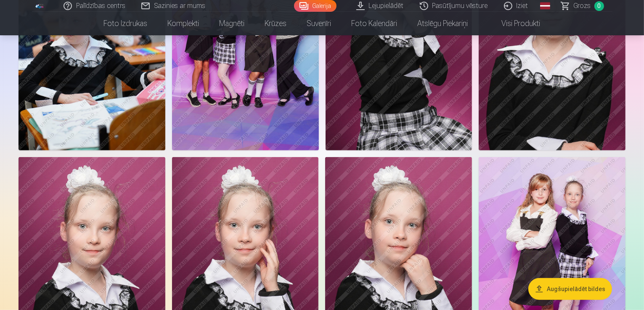 The image size is (644, 310). What do you see at coordinates (232, 24) in the screenshot?
I see `a: Magnēti` at bounding box center [232, 24].